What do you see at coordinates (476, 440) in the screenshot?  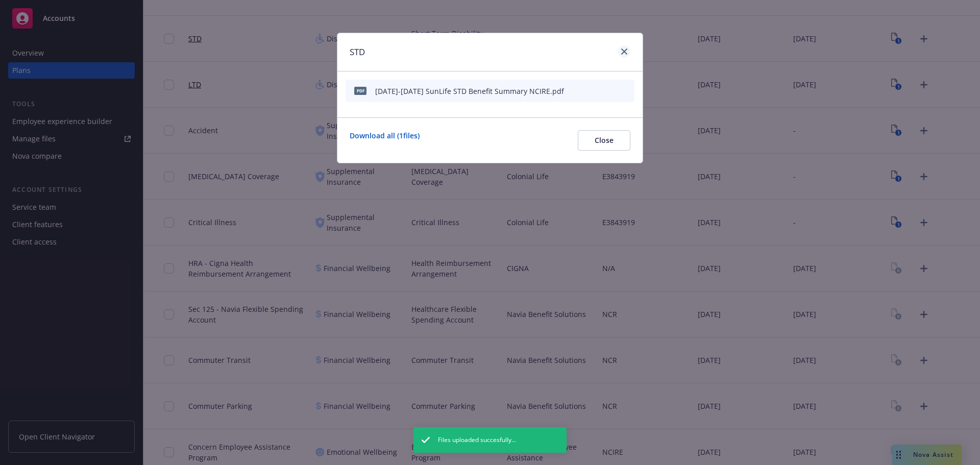 I see `span: Files uploaded succesfully...` at bounding box center [476, 440].